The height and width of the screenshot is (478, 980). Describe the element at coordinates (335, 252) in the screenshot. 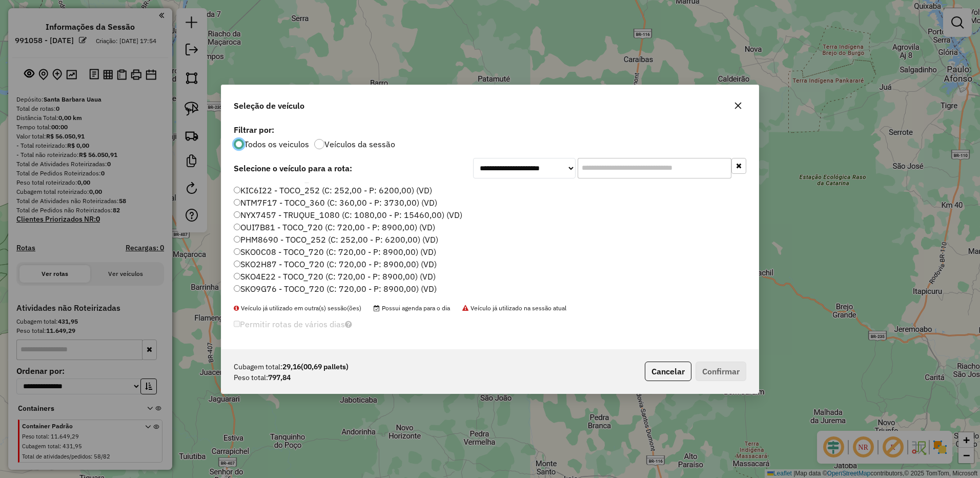

I see `label: SKO0C08 - TOCO_720 (C: 720,00 - P: 8900,00) (VD)` at that location.